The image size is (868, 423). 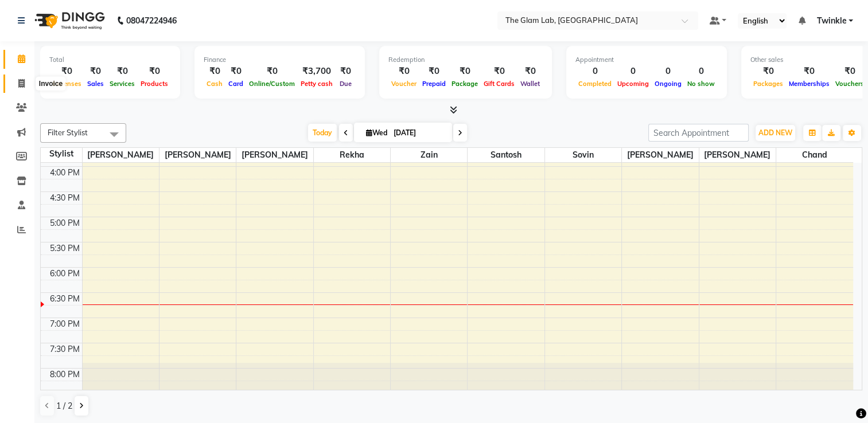 I want to click on span: Packages, so click(x=768, y=84).